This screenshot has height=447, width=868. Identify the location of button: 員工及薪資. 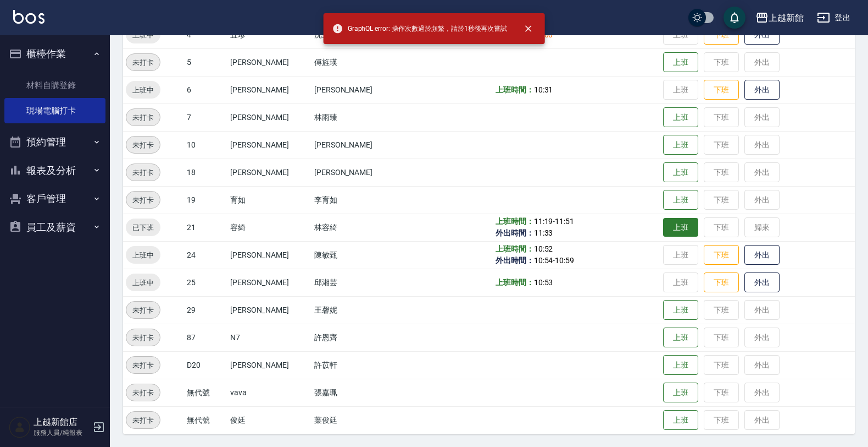
(55, 227).